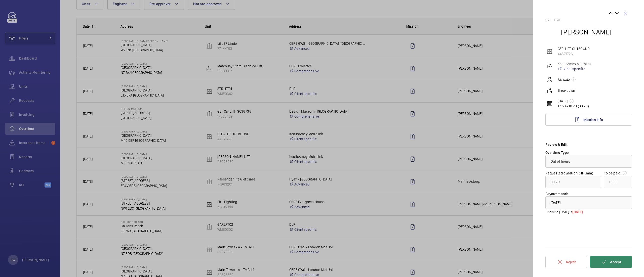  I want to click on span: Reject, so click(571, 262).